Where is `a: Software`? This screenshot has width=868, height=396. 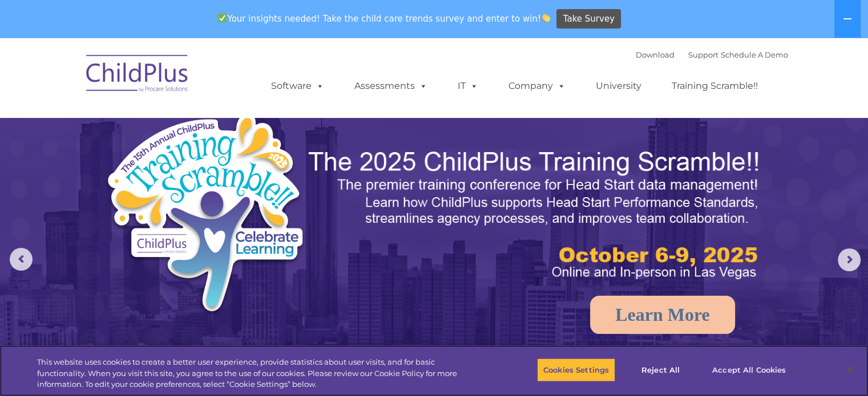
a: Software is located at coordinates (298, 86).